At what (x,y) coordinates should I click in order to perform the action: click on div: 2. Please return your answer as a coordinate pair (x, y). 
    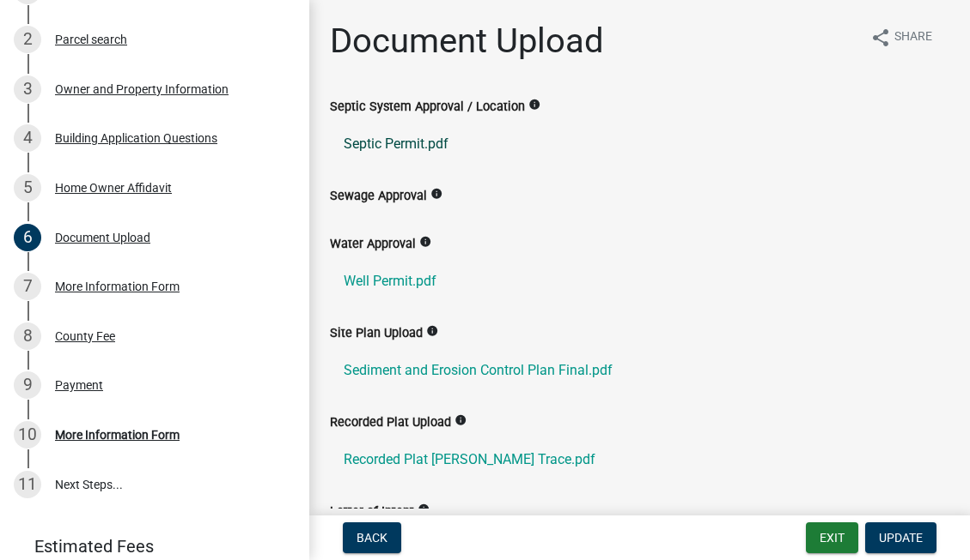
    Looking at the image, I should click on (27, 39).